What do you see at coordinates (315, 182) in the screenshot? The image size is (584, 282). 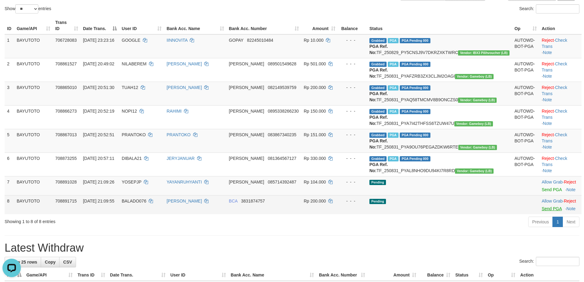 I see `span: Rp 104.000` at bounding box center [315, 182].